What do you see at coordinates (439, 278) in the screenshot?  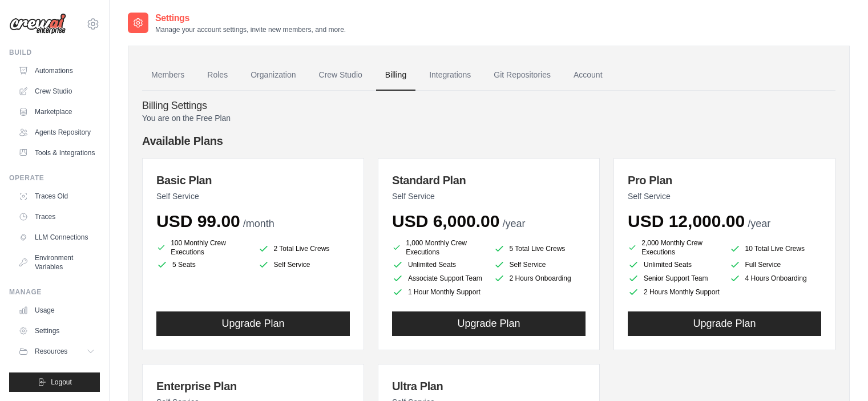 I see `li: Associate Support Team` at bounding box center [439, 278].